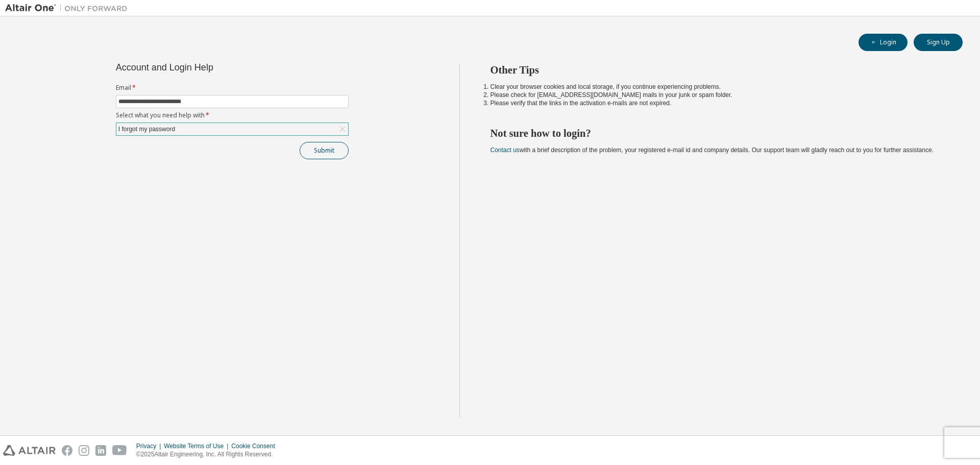 This screenshot has width=980, height=465. Describe the element at coordinates (938, 42) in the screenshot. I see `button: Sign Up` at that location.